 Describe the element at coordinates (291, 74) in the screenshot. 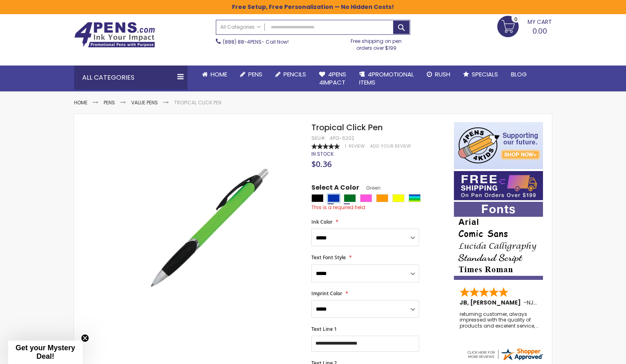

I see `a: Pencils` at that location.